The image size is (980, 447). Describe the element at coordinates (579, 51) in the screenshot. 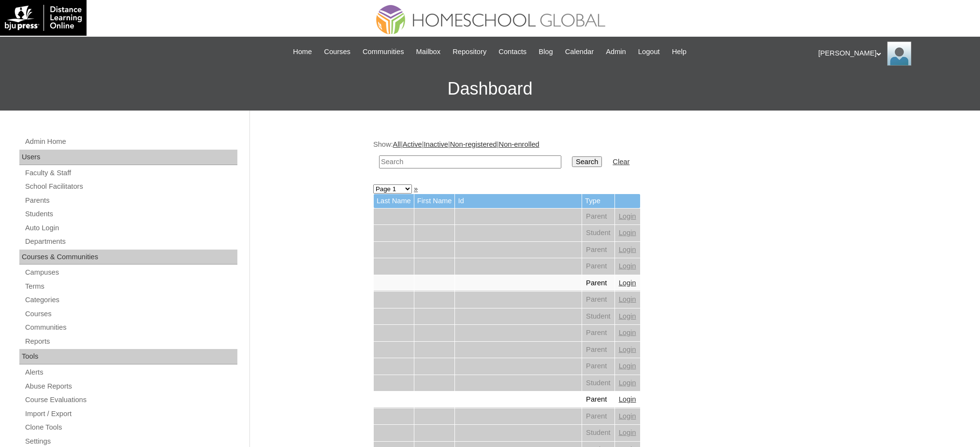

I see `a: Calendar` at that location.